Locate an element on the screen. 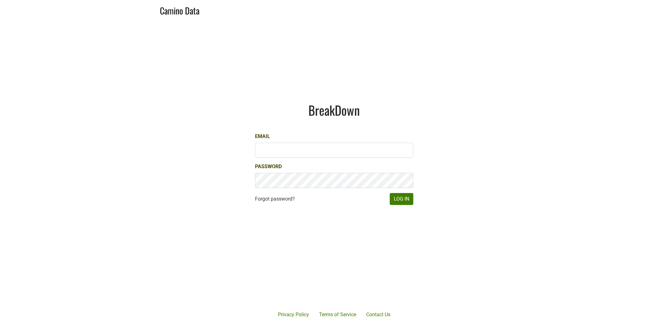 Image resolution: width=668 pixels, height=326 pixels. button: Log In is located at coordinates (401, 199).